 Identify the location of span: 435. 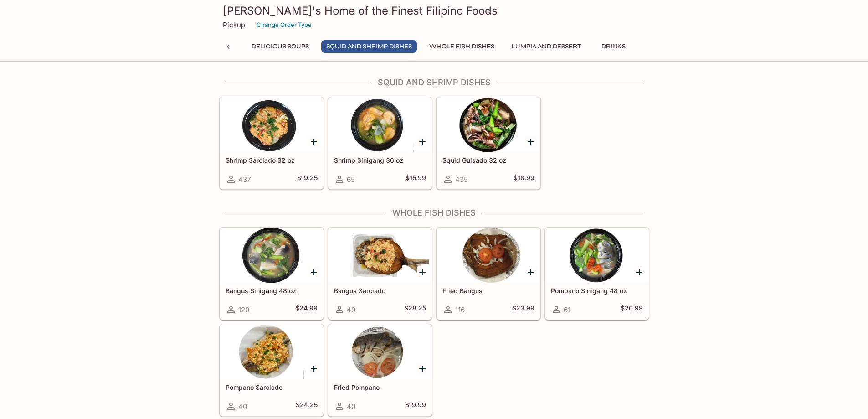
(461, 179).